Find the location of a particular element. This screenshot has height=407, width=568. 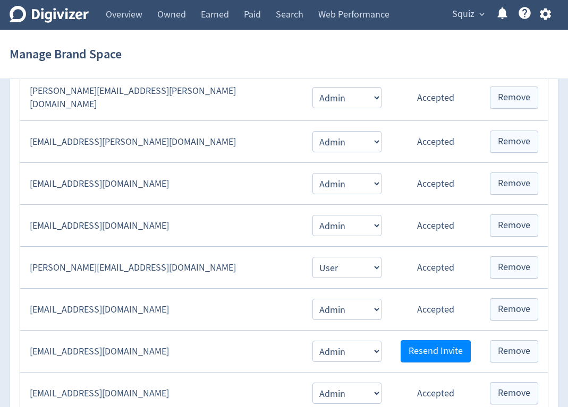

button: Squiz is located at coordinates (467, 14).